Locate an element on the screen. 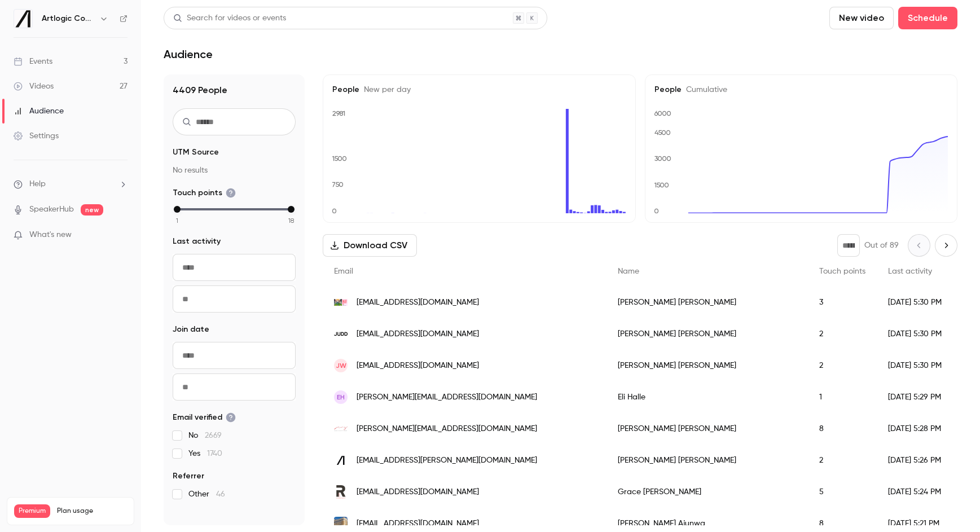 This screenshot has width=980, height=532. span: Yes is located at coordinates (205, 453).